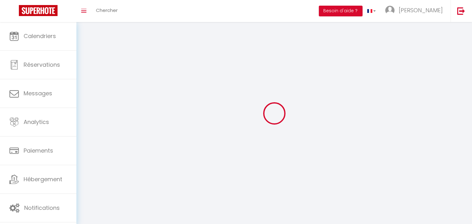 This screenshot has width=472, height=224. I want to click on button: Besoin d'aide ?, so click(341, 11).